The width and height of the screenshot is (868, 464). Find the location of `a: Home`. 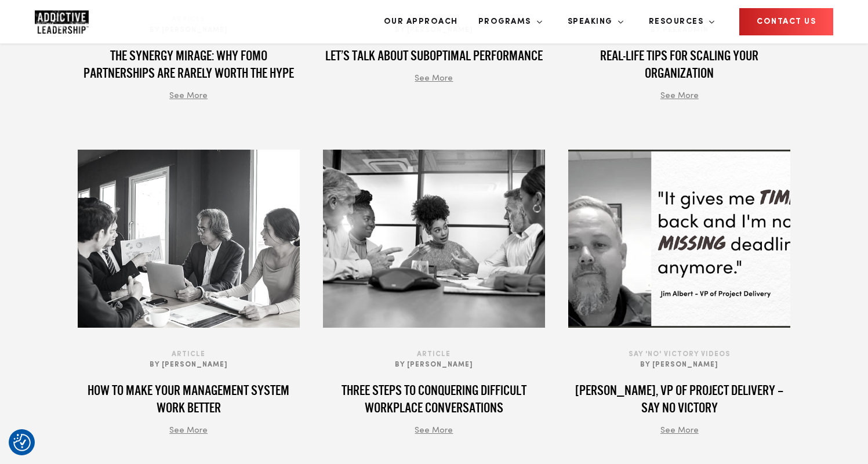

a: Home is located at coordinates (70, 22).